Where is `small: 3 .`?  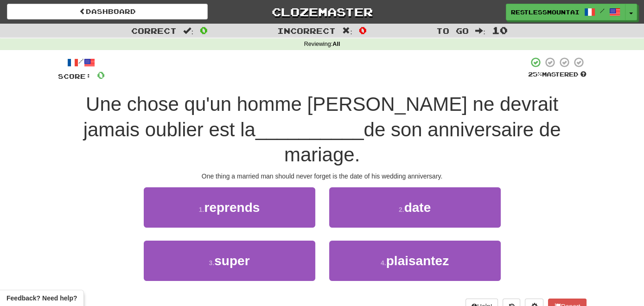 small: 3 . is located at coordinates (212, 263).